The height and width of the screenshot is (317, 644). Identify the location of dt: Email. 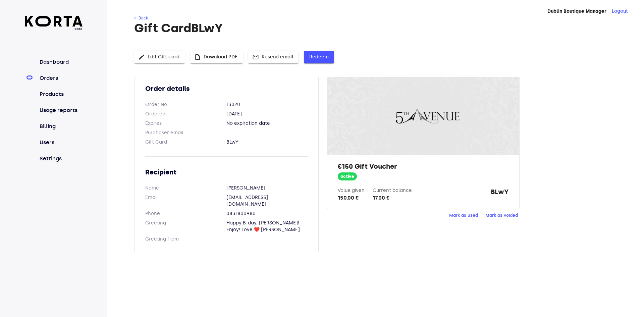
(186, 201).